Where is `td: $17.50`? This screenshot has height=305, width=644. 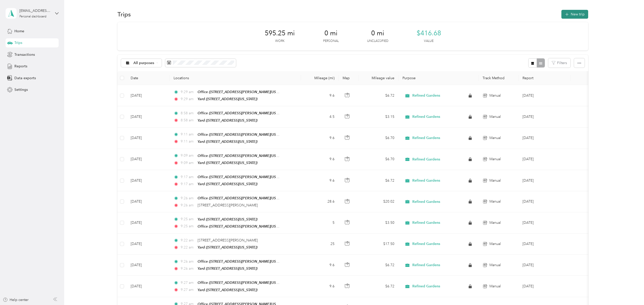 td: $17.50 is located at coordinates (379, 244).